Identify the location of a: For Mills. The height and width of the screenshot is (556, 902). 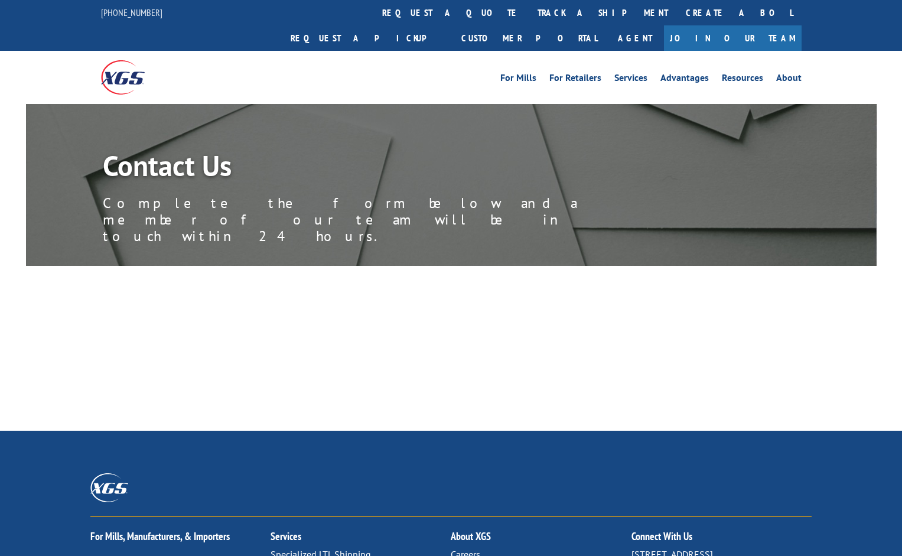
(518, 80).